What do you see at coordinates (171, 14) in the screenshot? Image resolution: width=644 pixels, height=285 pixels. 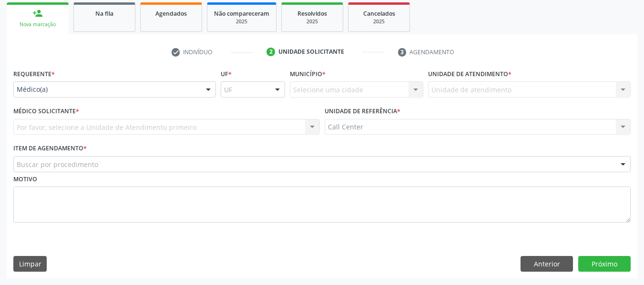 I see `span: Agendados` at bounding box center [171, 14].